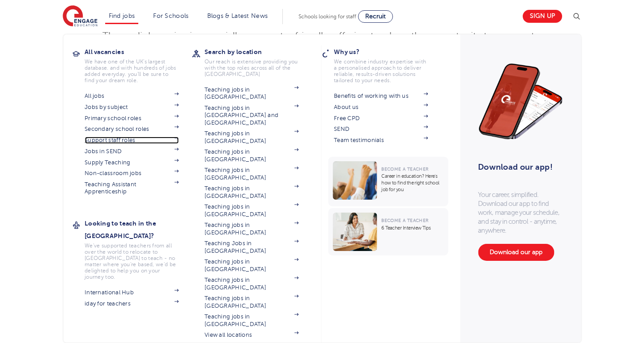  What do you see at coordinates (388, 52) in the screenshot?
I see `h3: Why us?` at bounding box center [388, 52].